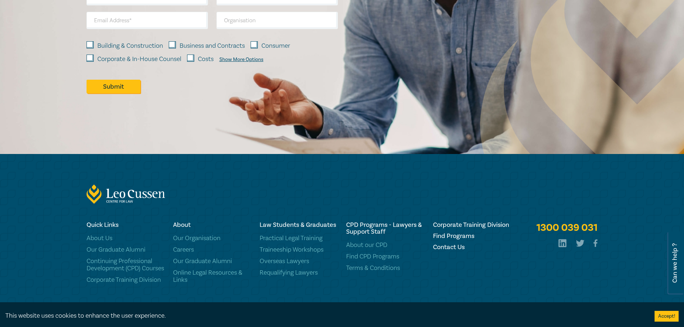  Describe the element at coordinates (299, 262) in the screenshot. I see `a: Overseas Lawyers` at that location.